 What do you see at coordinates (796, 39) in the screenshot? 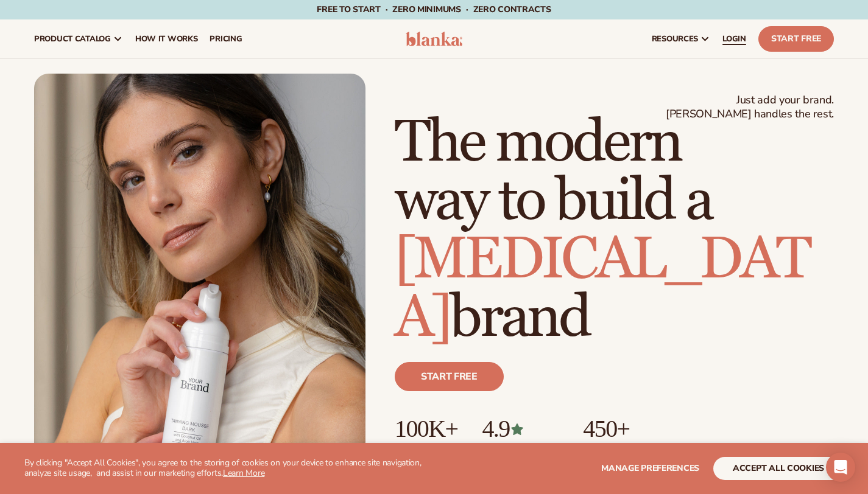
I see `a: Start Free` at bounding box center [796, 39].